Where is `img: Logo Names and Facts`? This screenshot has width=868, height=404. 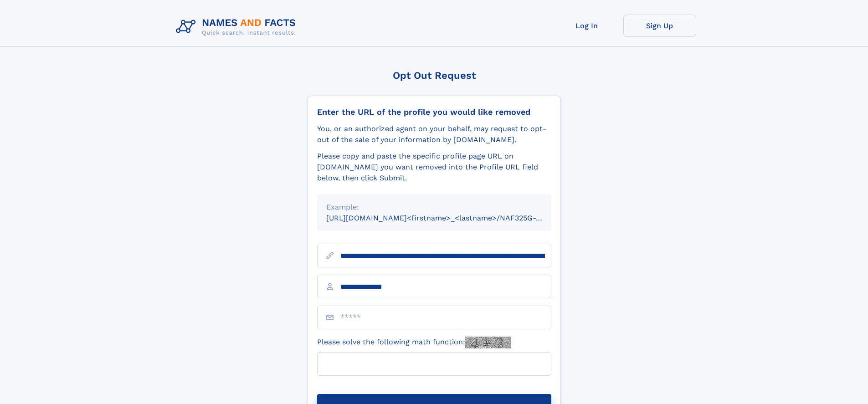 img: Logo Names and Facts is located at coordinates (238, 27).